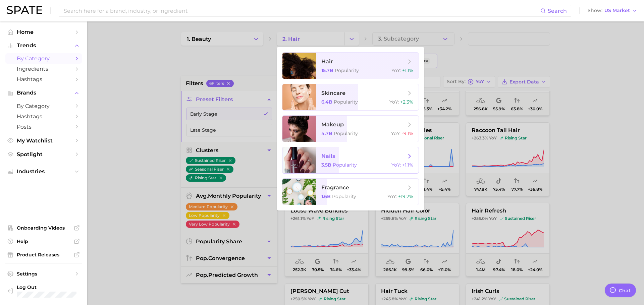  What do you see at coordinates (44, 46) in the screenshot?
I see `button: Trends` at bounding box center [44, 46].